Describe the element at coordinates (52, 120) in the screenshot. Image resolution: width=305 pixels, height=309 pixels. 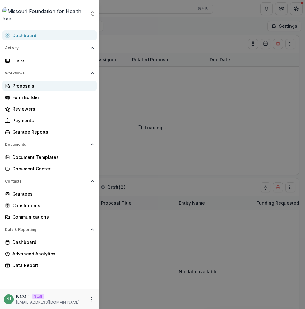
I see `div: Payments` at that location.